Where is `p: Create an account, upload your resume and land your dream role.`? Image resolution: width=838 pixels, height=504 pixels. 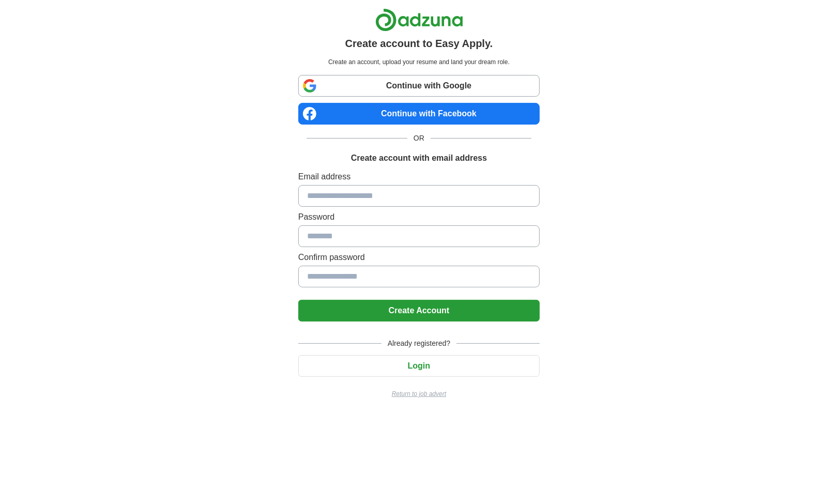
p: Create an account, upload your resume and land your dream role. is located at coordinates (418, 62).